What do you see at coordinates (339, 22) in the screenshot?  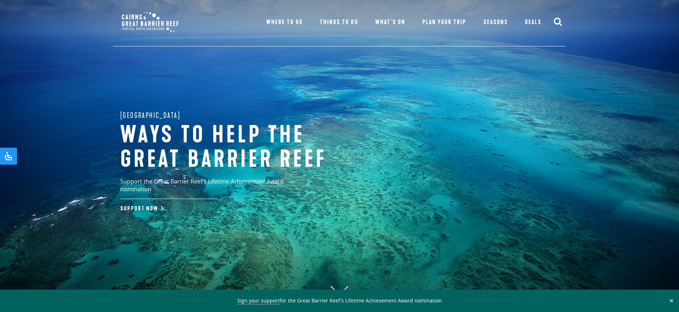 I see `a: Things To Do` at bounding box center [339, 22].